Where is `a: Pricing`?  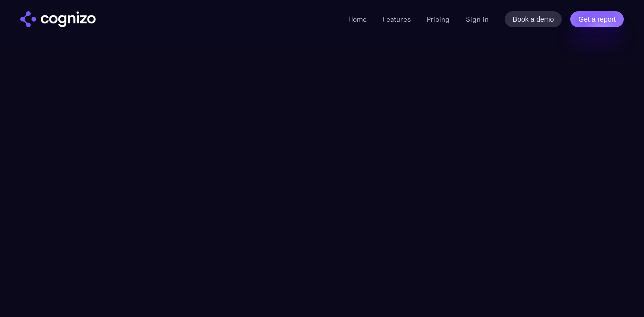 a: Pricing is located at coordinates (438, 19).